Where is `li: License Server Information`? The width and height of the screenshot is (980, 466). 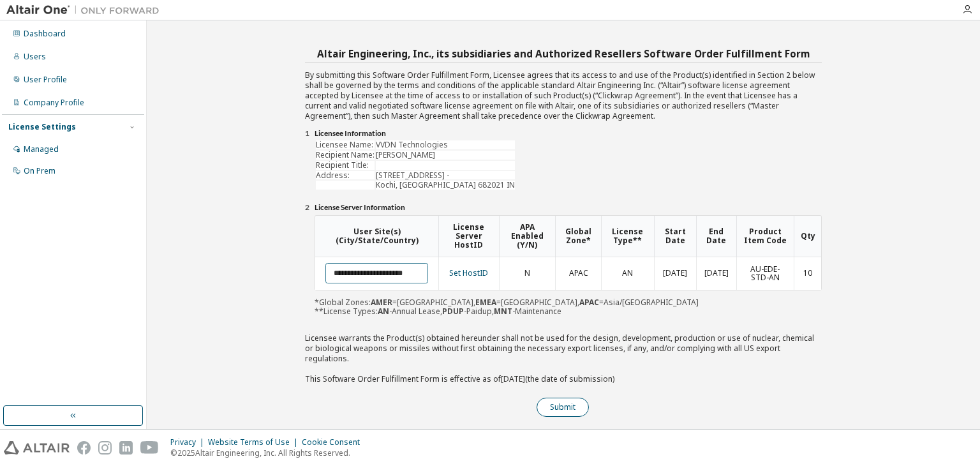 li: License Server Information is located at coordinates (568, 208).